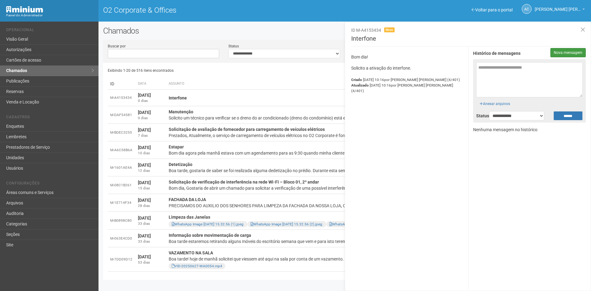 The image size is (591, 291). What do you see at coordinates (50, 31) in the screenshot?
I see `li: Operacional` at bounding box center [50, 31].